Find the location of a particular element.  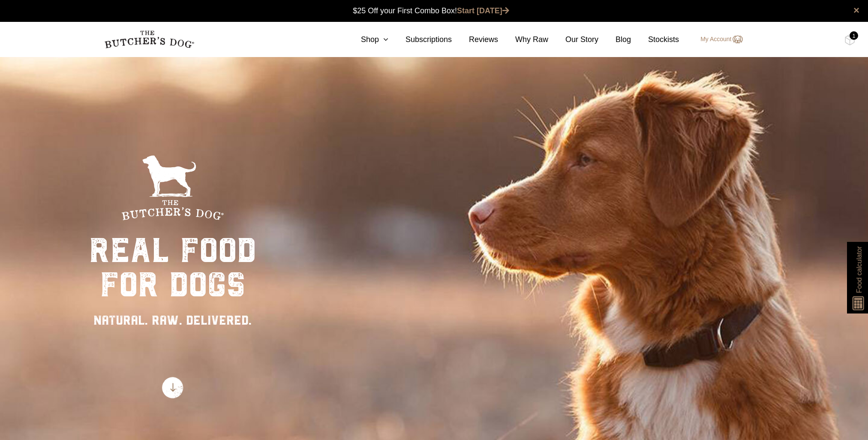

a: Stockists is located at coordinates (655, 40).